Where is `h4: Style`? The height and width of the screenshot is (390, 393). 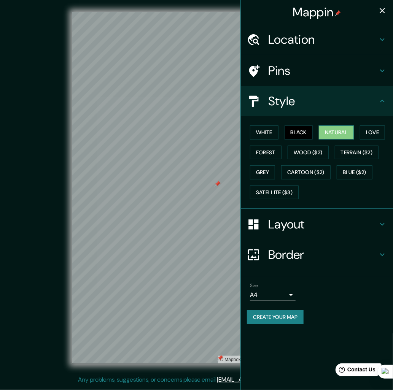 h4: Style is located at coordinates (323, 101).